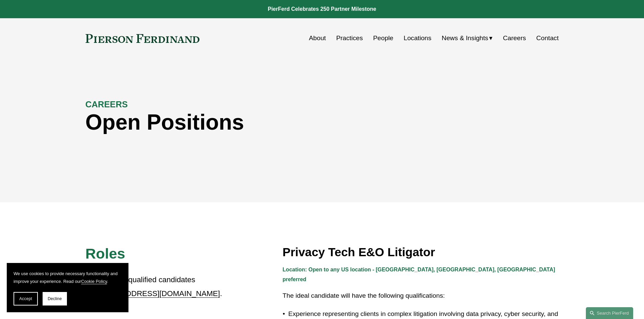  Describe the element at coordinates (105, 254) in the screenshot. I see `span: Roles` at that location.